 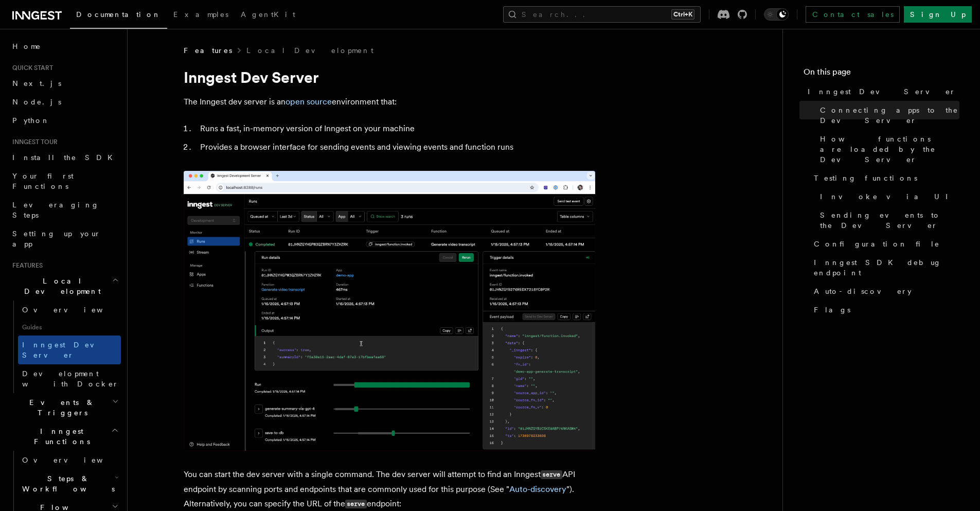 What do you see at coordinates (65, 120) in the screenshot?
I see `a: Python` at bounding box center [65, 120].